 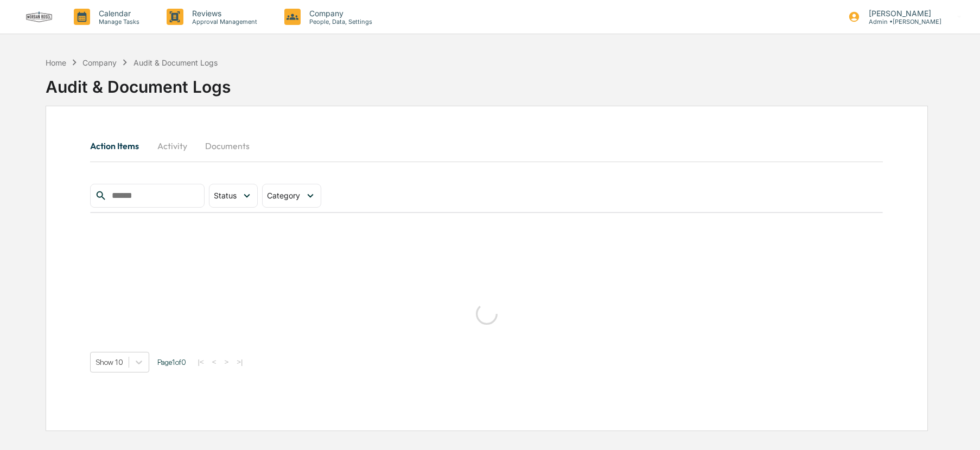 What do you see at coordinates (339, 22) in the screenshot?
I see `p: People, Data, Settings` at bounding box center [339, 22].